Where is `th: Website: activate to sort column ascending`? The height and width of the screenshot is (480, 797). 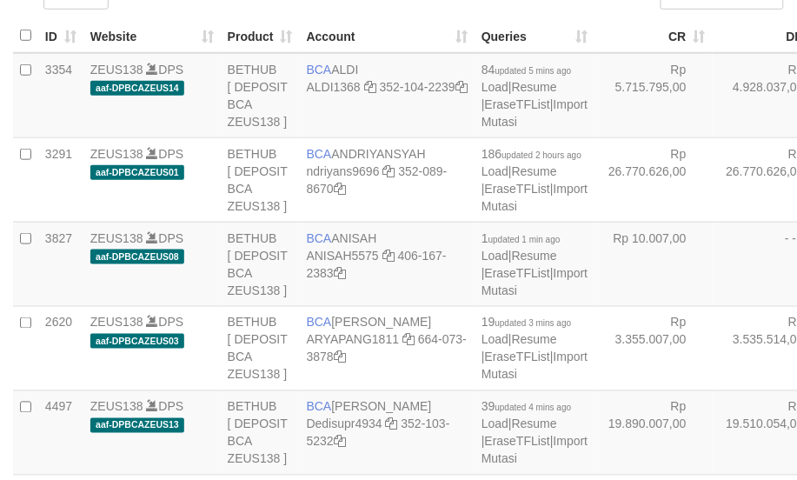 th: Website: activate to sort column ascending is located at coordinates (152, 36).